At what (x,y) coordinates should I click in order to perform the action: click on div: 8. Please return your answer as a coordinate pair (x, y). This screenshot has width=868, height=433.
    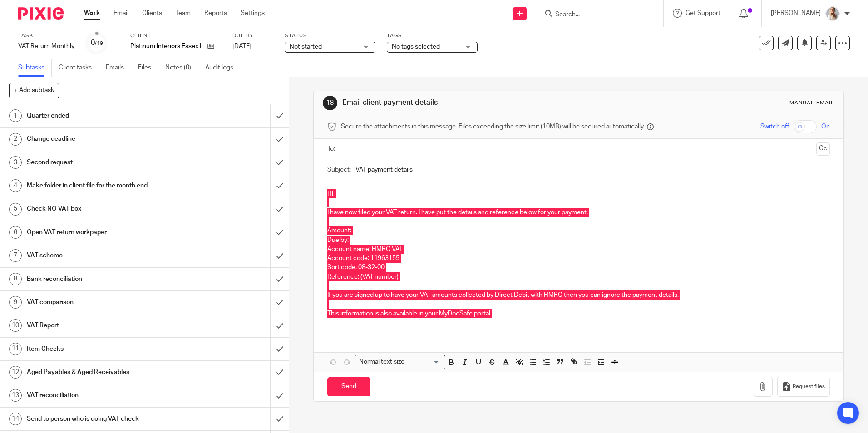
    Looking at the image, I should click on (16, 279).